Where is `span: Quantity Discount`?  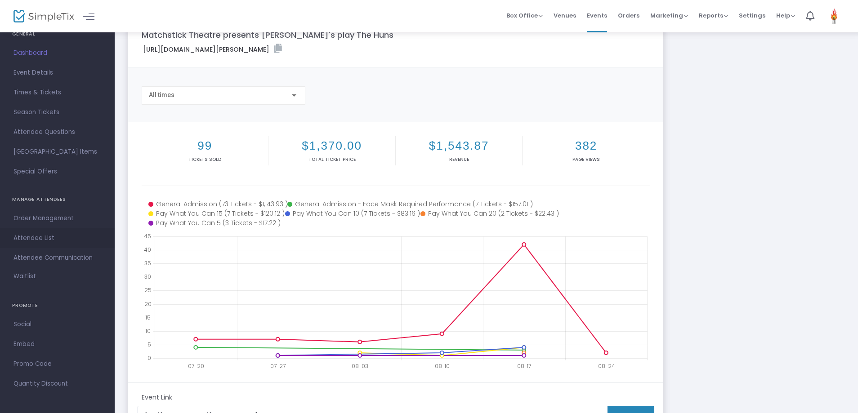
span: Quantity Discount is located at coordinates (57, 384).